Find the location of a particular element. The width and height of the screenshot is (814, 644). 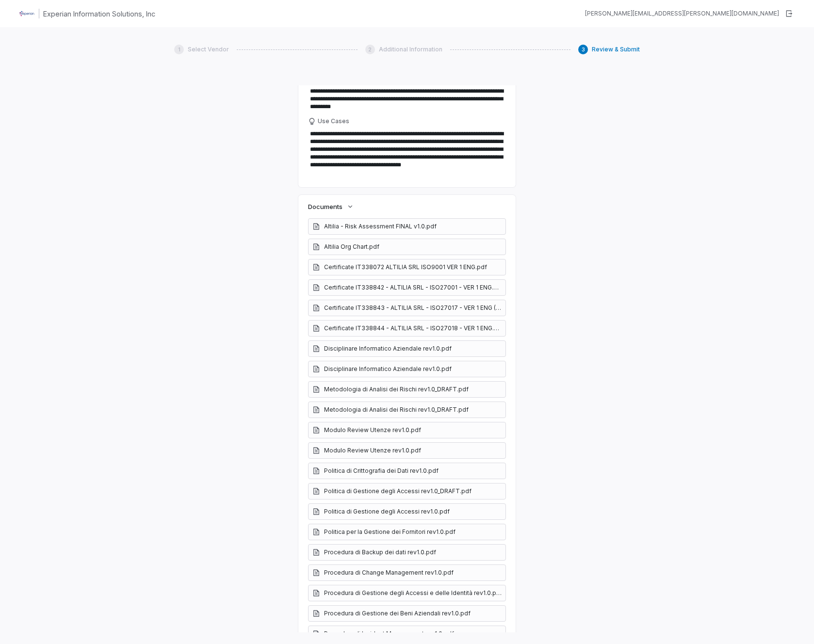

span: Politica di Gestione degli Accessi rev1.0.pdf is located at coordinates (386, 512).